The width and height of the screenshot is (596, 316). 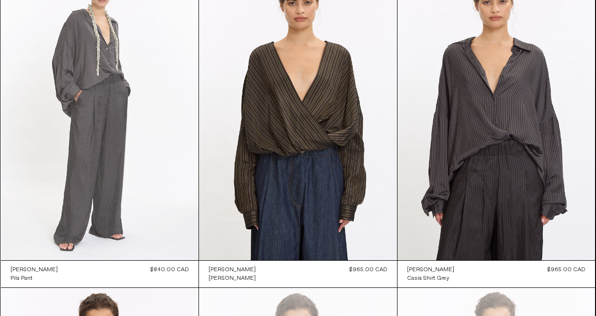 I want to click on a: Pila Pant, so click(x=34, y=278).